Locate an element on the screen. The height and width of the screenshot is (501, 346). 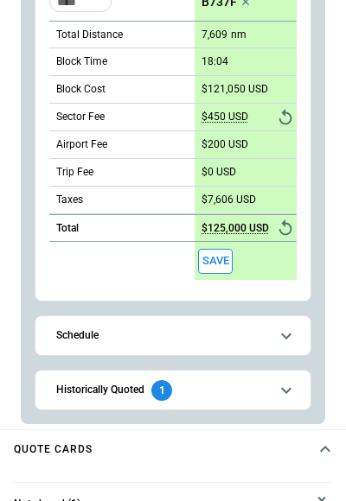
p: $121,050 USD is located at coordinates (234, 89).